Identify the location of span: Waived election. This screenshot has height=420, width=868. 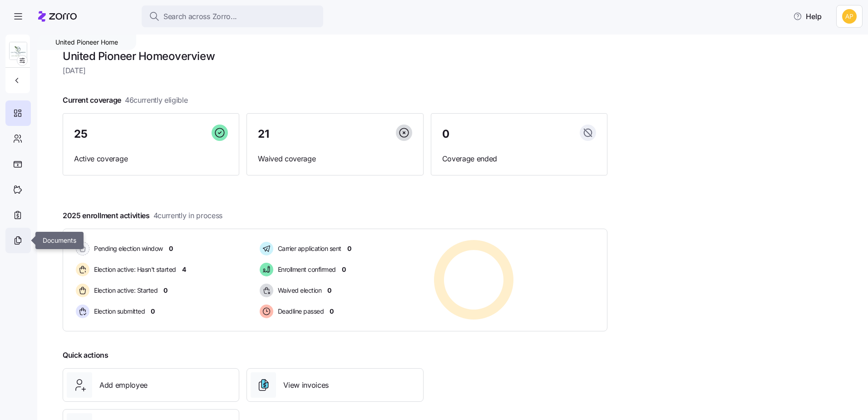
(298, 290).